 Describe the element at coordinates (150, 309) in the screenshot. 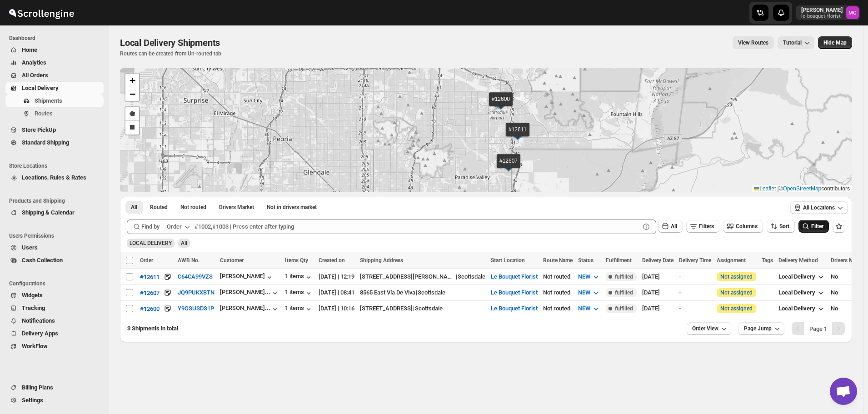

I see `button: #12600` at that location.